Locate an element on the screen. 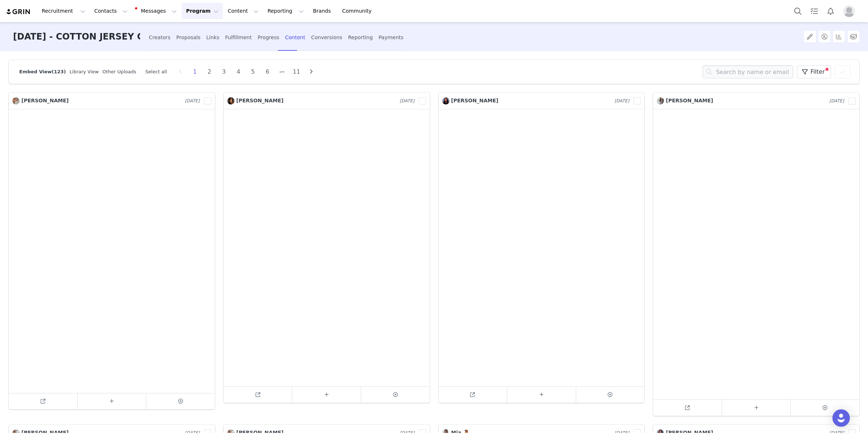  img: placeholder-profile.jpg is located at coordinates (849, 11).